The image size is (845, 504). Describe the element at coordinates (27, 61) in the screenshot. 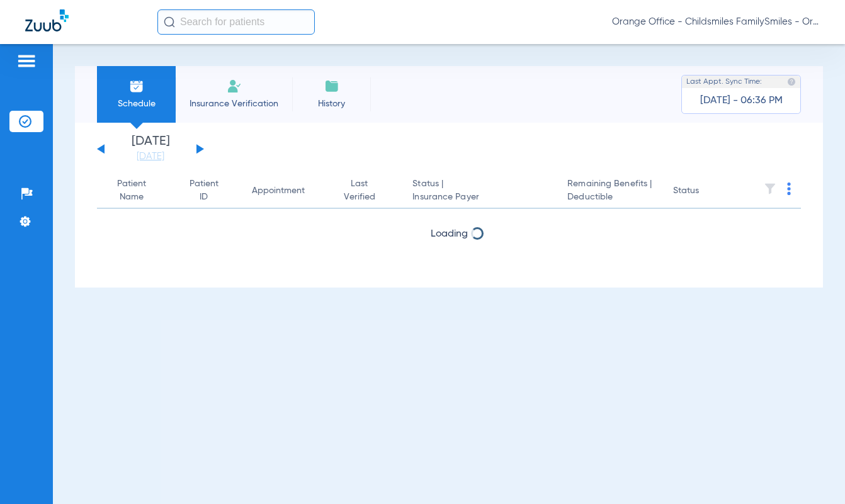

I see `img: hamburger-icon` at that location.